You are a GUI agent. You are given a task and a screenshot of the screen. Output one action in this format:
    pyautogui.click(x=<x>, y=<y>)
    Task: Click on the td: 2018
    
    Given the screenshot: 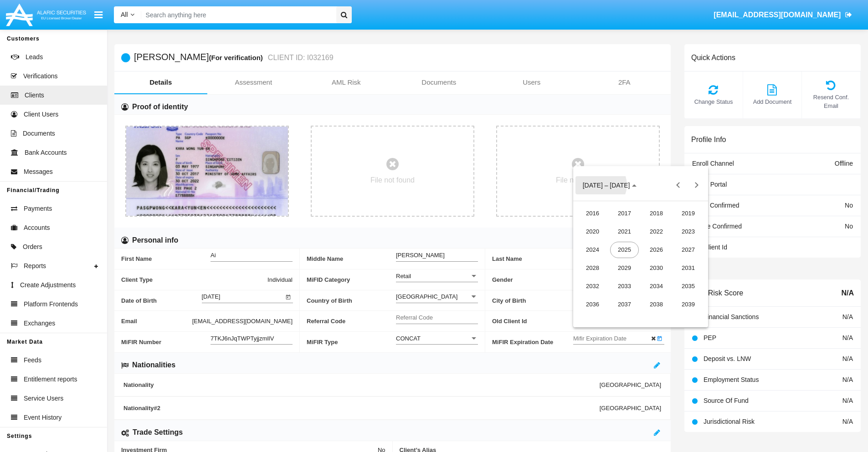 What is the action you would take?
    pyautogui.click(x=657, y=213)
    